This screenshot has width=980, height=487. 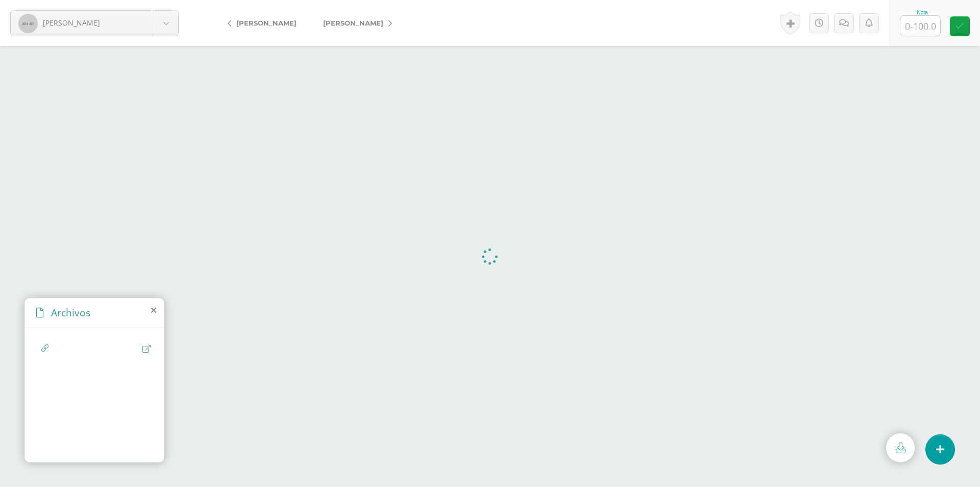 What do you see at coordinates (154, 310) in the screenshot?
I see `i: close` at bounding box center [154, 310].